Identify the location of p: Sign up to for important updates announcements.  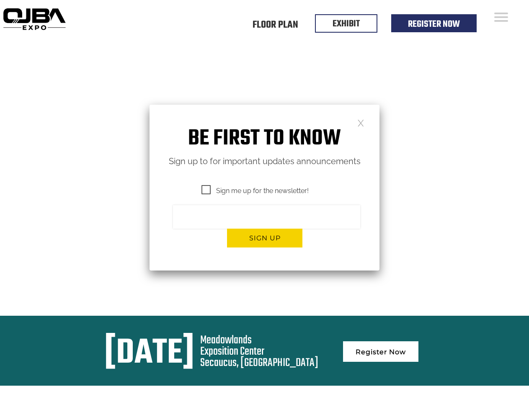
(265, 161).